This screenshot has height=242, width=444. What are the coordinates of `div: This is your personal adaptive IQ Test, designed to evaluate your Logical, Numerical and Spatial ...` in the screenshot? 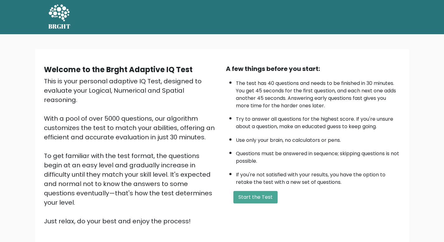 It's located at (131, 151).